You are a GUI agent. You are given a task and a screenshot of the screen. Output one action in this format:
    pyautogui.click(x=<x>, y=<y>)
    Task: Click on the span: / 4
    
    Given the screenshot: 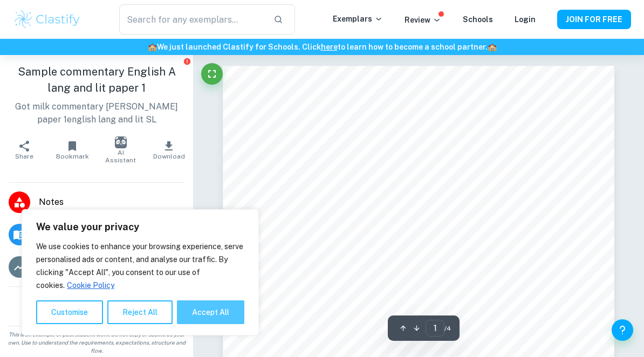 What is the action you would take?
    pyautogui.click(x=448, y=328)
    